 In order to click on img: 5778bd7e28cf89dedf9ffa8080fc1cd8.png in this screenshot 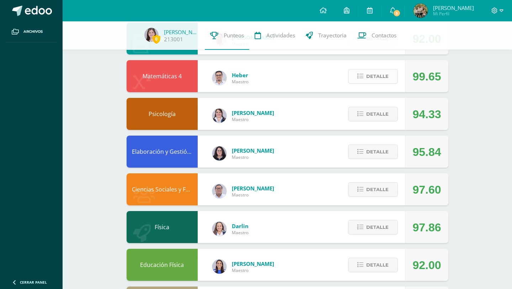, I will do `click(220, 191)`.